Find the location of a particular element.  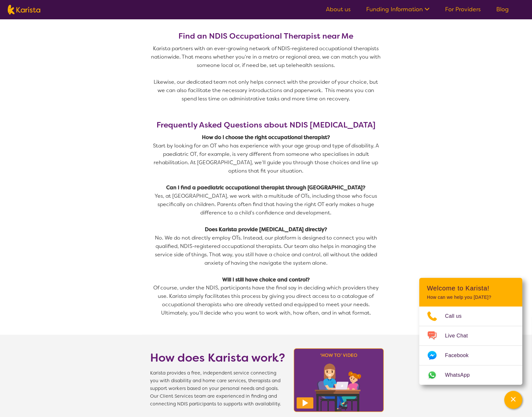

span: WhatsApp is located at coordinates (461, 375).